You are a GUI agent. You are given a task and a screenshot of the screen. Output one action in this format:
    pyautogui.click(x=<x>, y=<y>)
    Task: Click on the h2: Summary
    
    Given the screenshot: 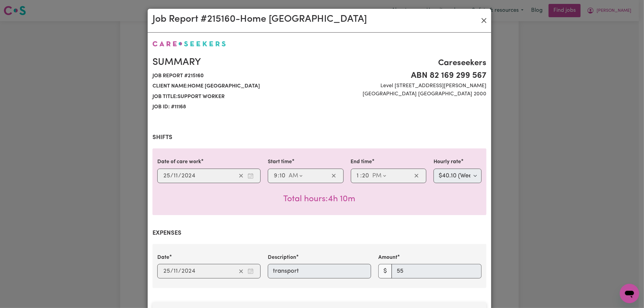 What is the action you would take?
    pyautogui.click(x=234, y=63)
    